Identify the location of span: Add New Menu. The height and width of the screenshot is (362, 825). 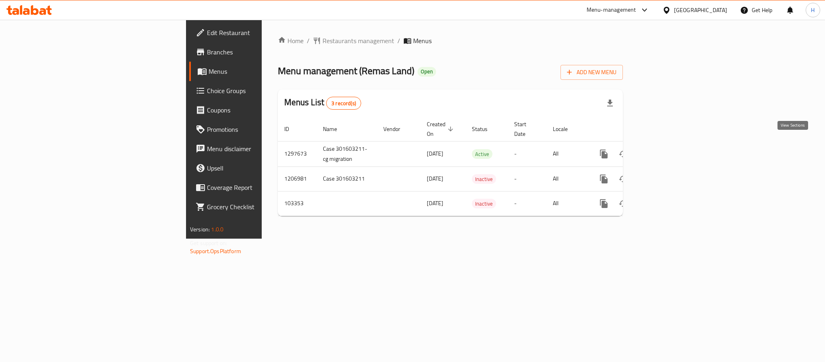
(592, 72).